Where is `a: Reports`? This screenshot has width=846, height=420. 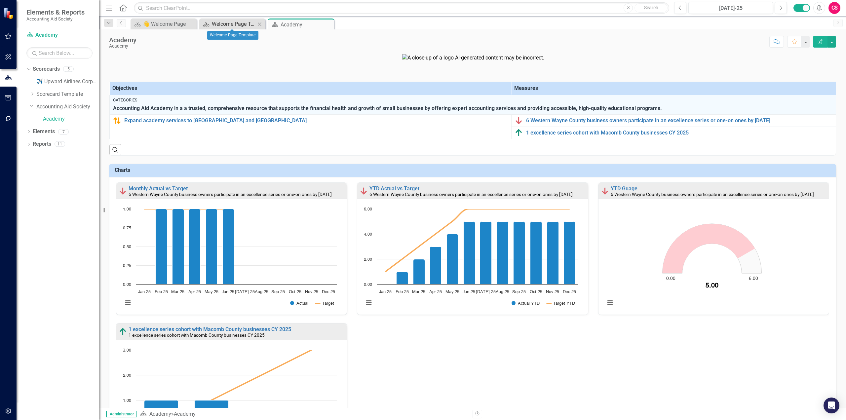 a: Reports is located at coordinates (42, 144).